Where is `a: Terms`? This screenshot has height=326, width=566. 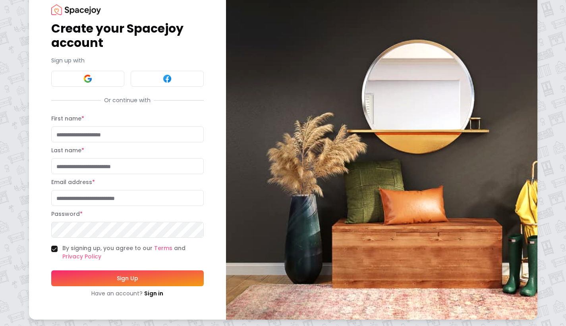 a: Terms is located at coordinates (163, 248).